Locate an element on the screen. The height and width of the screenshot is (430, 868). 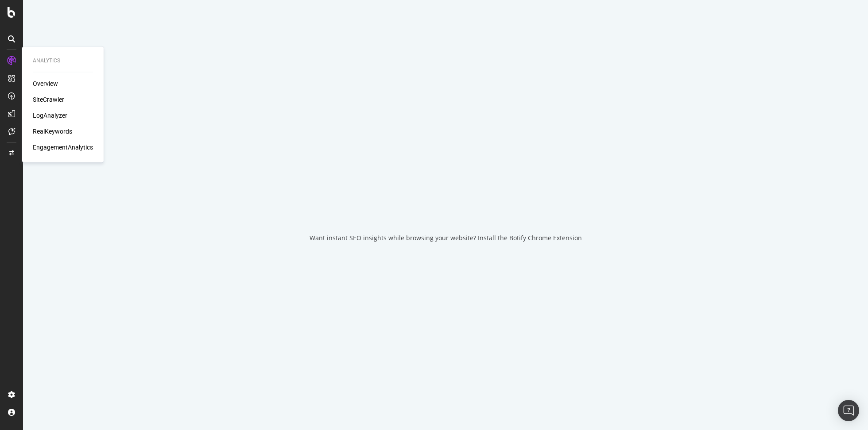
div: LogAnalyzer is located at coordinates (50, 116).